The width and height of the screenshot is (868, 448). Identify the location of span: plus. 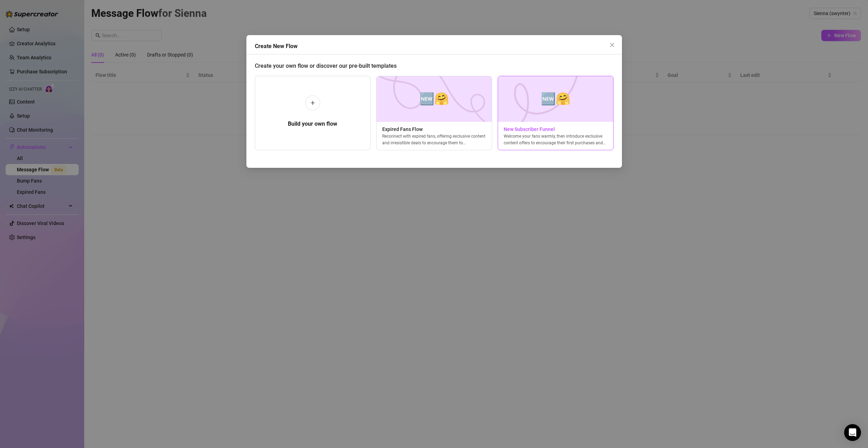
(312, 103).